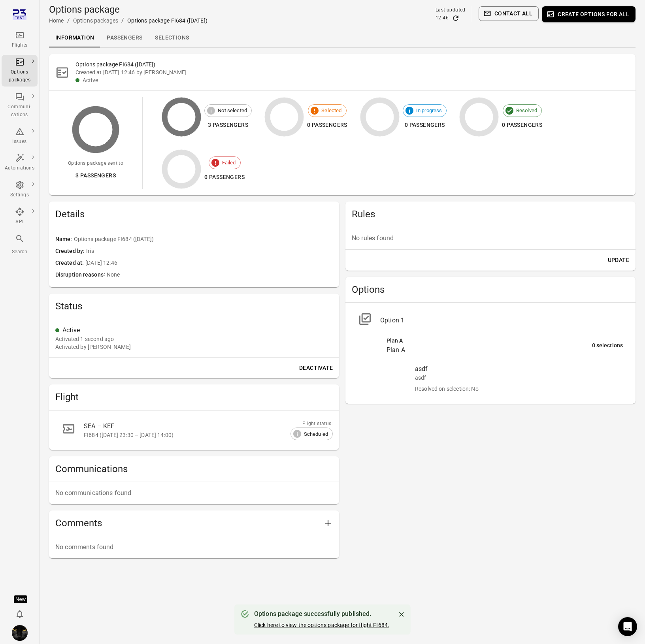  I want to click on div: Automations, so click(19, 168).